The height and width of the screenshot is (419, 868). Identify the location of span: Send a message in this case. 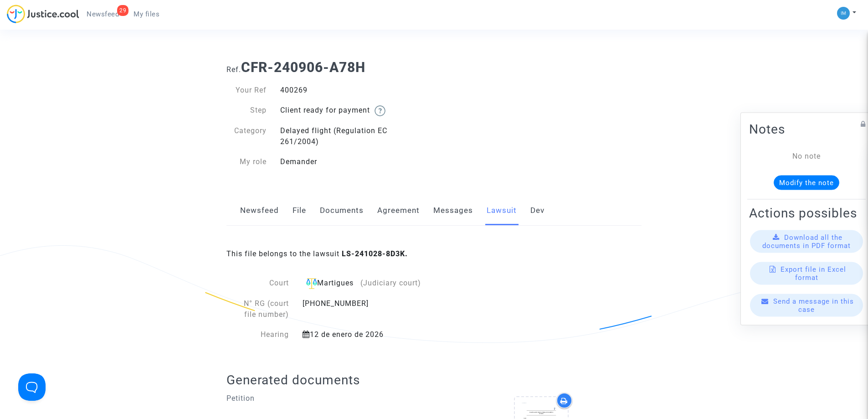
(813, 306).